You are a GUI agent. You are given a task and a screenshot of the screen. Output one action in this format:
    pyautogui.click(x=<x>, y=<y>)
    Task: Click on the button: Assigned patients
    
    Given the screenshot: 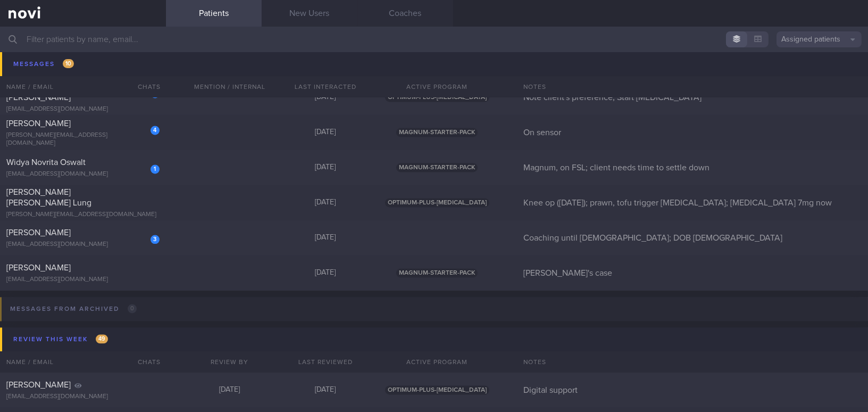 What is the action you would take?
    pyautogui.click(x=819, y=39)
    